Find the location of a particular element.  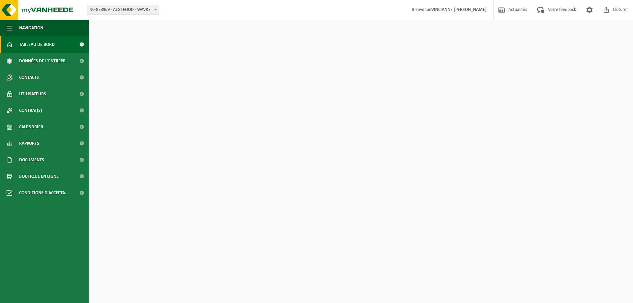

span: Conditions d'accepta... is located at coordinates (44, 193).